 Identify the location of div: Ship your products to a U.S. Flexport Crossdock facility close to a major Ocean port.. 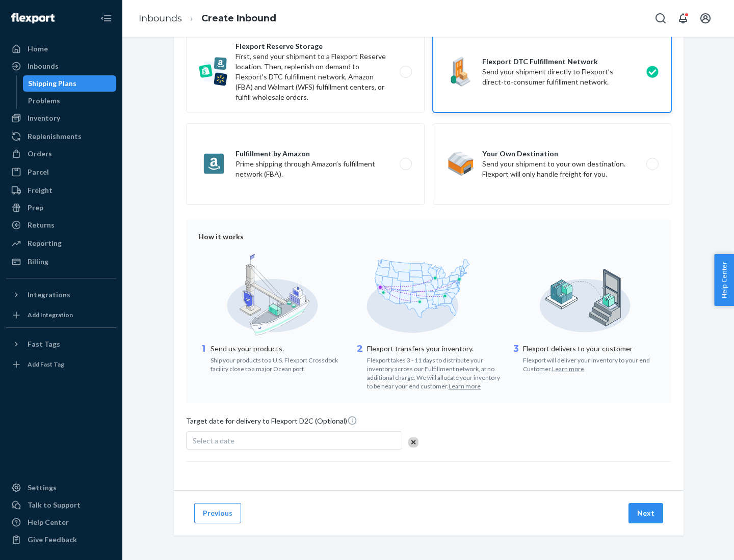
(278, 363).